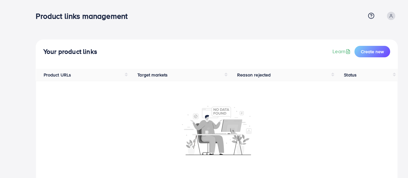 The image size is (408, 178). Describe the element at coordinates (217, 130) in the screenshot. I see `img: No account` at that location.